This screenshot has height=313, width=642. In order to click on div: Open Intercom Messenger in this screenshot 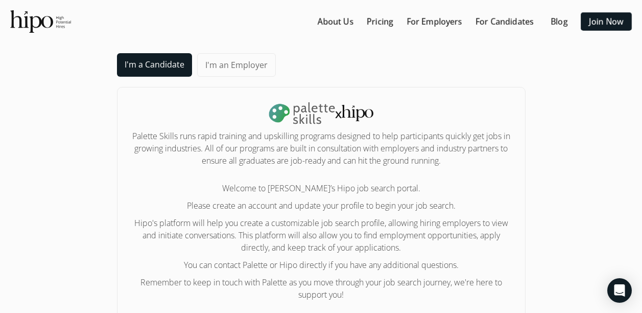, I will do `click(620, 290)`.